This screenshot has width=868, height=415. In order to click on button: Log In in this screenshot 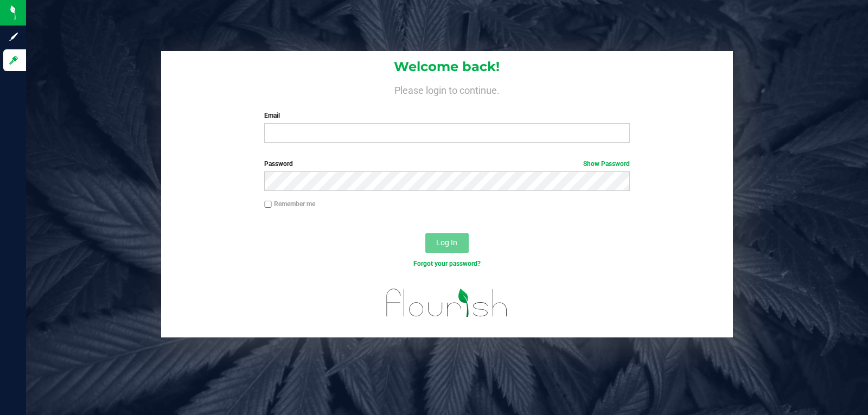, I will do `click(447, 243)`.